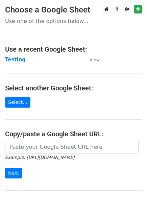  I want to click on a: Testing, so click(15, 60).